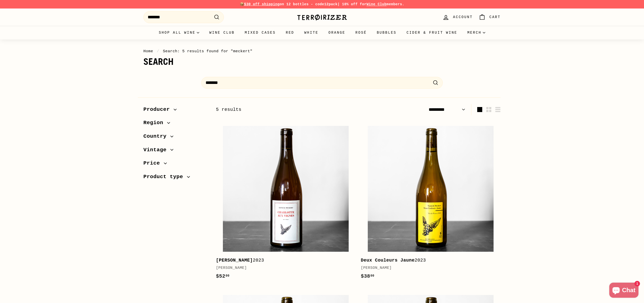  I want to click on a: Bubbles, so click(387, 33).